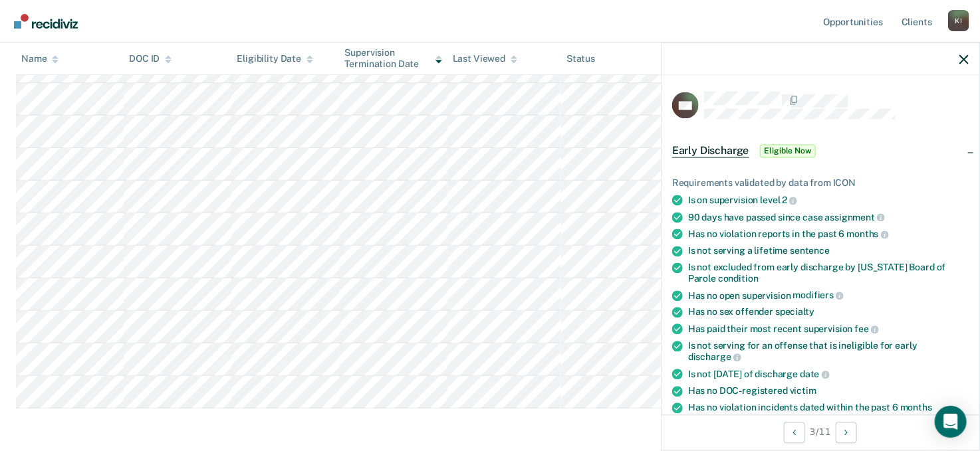 This screenshot has width=980, height=451. I want to click on div: Status, so click(581, 58).